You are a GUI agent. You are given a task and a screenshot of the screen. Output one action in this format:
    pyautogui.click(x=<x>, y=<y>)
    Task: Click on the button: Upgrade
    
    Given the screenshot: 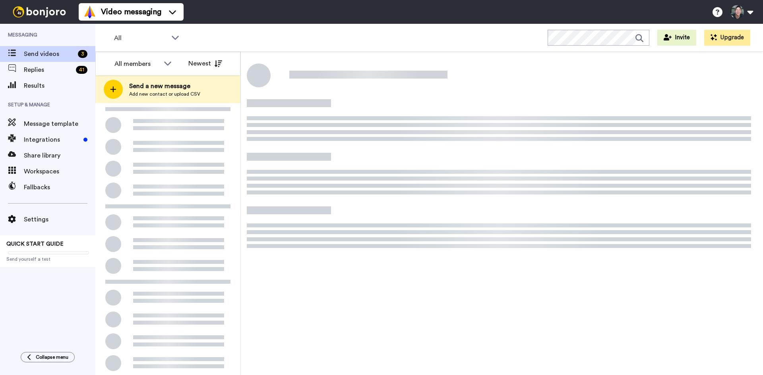 What is the action you would take?
    pyautogui.click(x=727, y=38)
    